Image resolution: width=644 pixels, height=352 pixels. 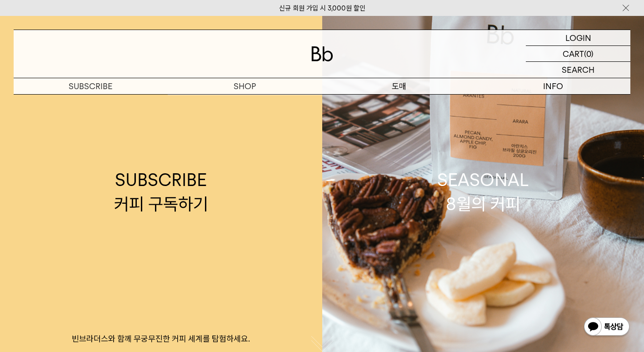 I want to click on div: SEASONAL 8월의 커피, so click(x=483, y=191).